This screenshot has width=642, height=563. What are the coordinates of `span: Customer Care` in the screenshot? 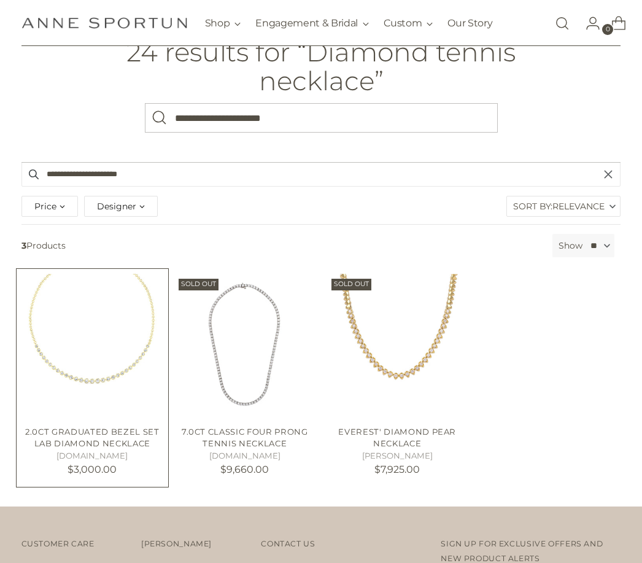 It's located at (58, 544).